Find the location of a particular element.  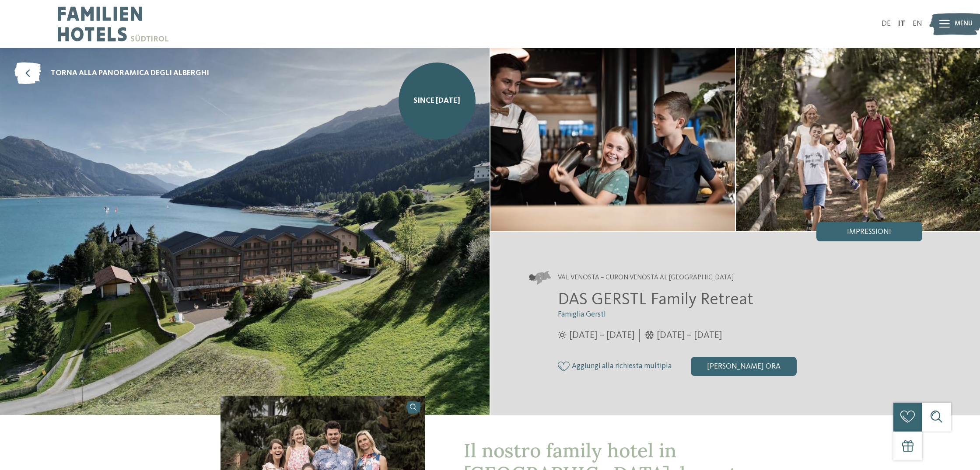

i: Orari d'apertura inverno is located at coordinates (649, 335).